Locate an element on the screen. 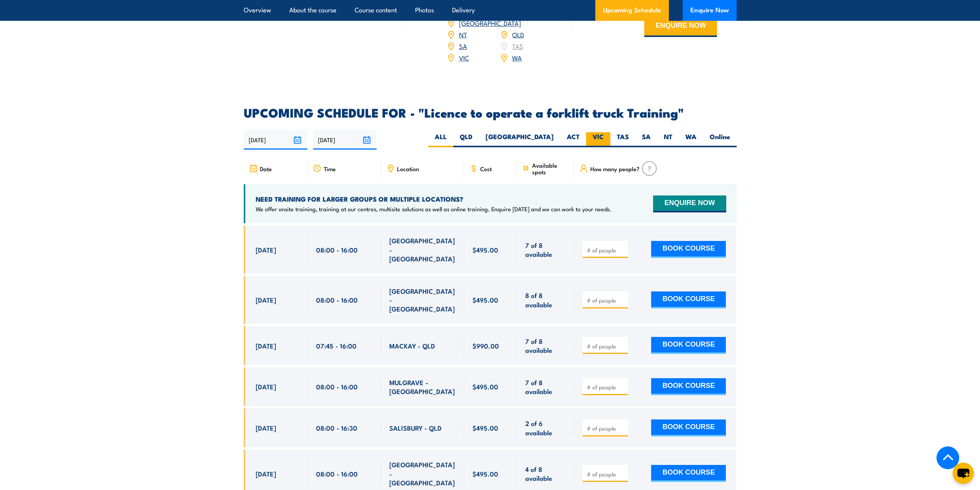 The width and height of the screenshot is (980, 490). span: 08:00 - 16:30 is located at coordinates (336, 427).